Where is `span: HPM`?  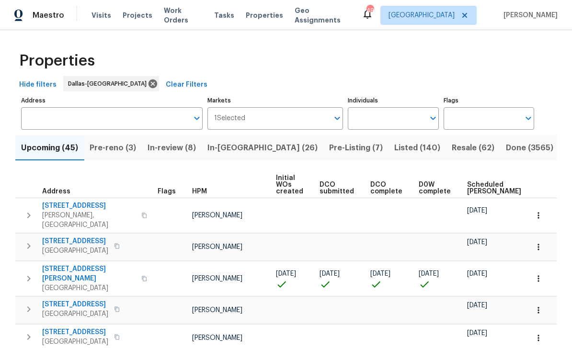 span: HPM is located at coordinates (199, 192).